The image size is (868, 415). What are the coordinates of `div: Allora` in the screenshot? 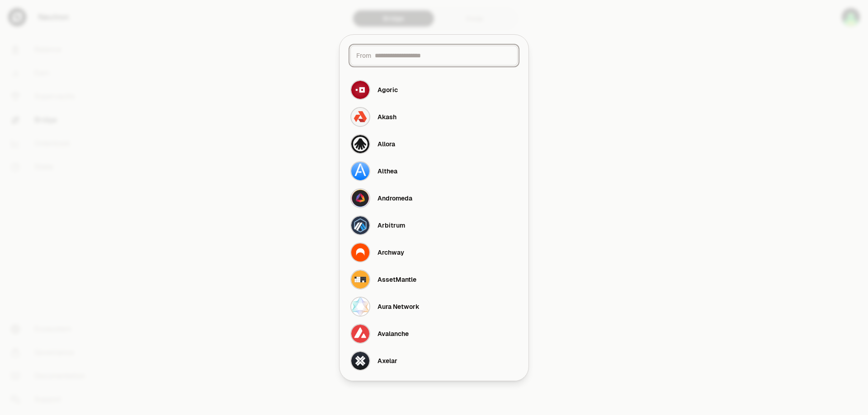 It's located at (386, 144).